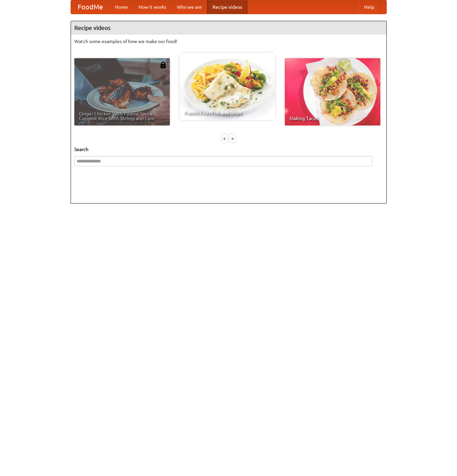 The height and width of the screenshot is (476, 457). Describe the element at coordinates (228, 41) in the screenshot. I see `p: Watch some examples of how we make our food!` at that location.